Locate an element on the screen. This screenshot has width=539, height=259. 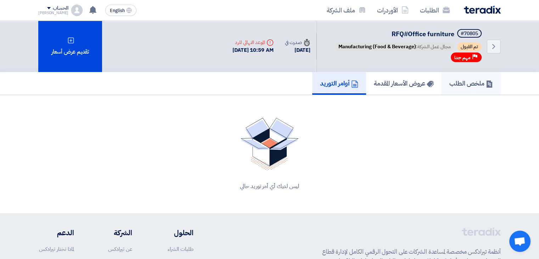
img: Teradix logo is located at coordinates (482, 10).